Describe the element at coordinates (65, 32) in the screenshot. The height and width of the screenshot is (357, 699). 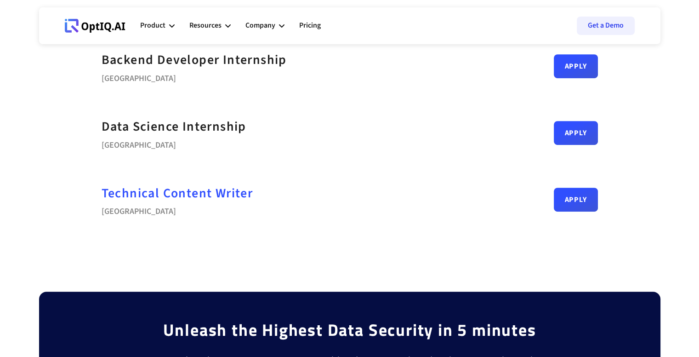
I see `div: Webflow Homepage` at that location.